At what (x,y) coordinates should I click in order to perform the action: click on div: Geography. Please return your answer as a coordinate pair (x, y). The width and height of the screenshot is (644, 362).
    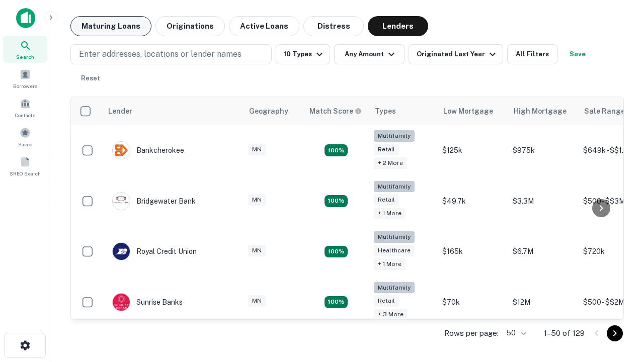
    Looking at the image, I should click on (269, 111).